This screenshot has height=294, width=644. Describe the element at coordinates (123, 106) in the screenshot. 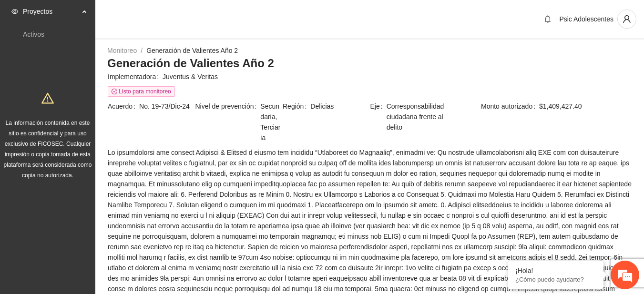

I see `span: Acuerdo` at that location.